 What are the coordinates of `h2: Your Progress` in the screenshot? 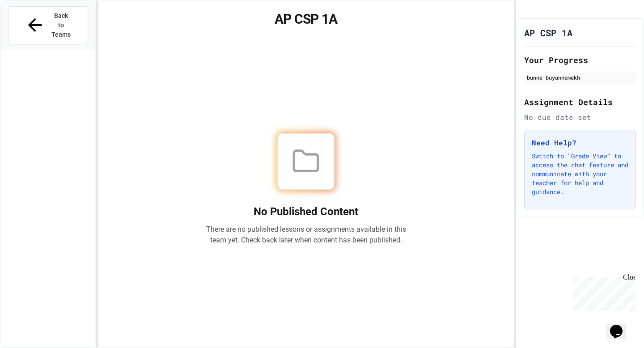 It's located at (580, 60).